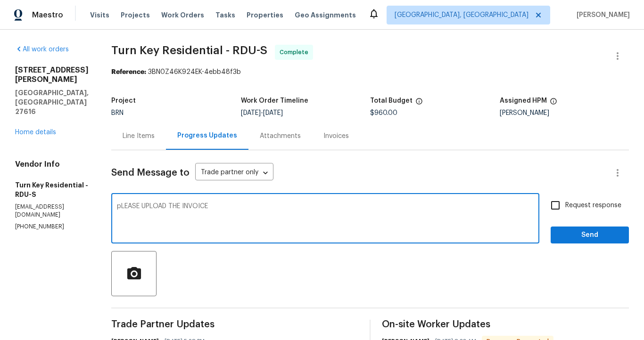 The height and width of the screenshot is (340, 644). What do you see at coordinates (117, 113) in the screenshot?
I see `span: BRN` at bounding box center [117, 113].